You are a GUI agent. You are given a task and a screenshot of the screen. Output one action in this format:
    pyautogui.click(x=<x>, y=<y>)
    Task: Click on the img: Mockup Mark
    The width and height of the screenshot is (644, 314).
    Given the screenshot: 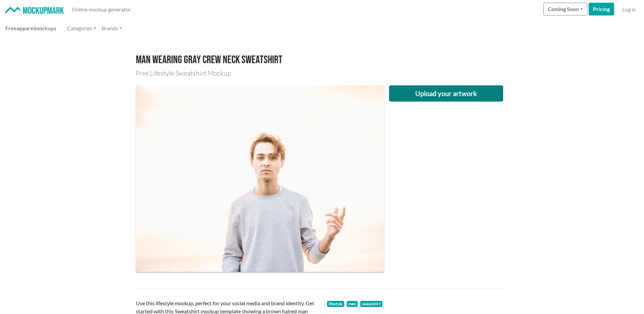 What is the action you would take?
    pyautogui.click(x=35, y=10)
    